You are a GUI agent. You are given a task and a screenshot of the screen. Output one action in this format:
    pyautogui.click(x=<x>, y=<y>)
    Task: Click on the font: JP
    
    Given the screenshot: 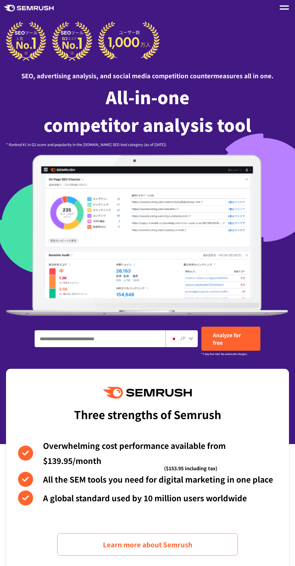 What is the action you would take?
    pyautogui.click(x=182, y=338)
    